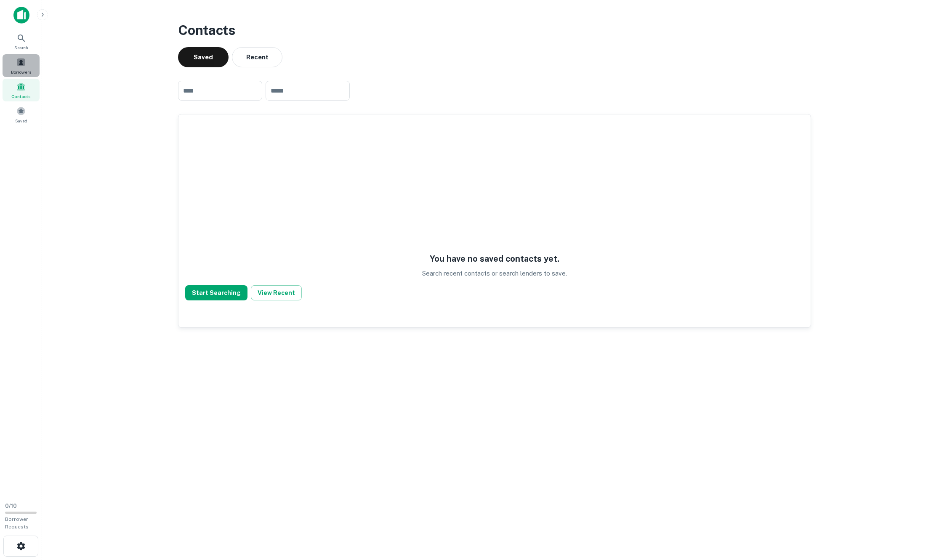 The width and height of the screenshot is (947, 560). I want to click on div: Chat Widget, so click(926, 513).